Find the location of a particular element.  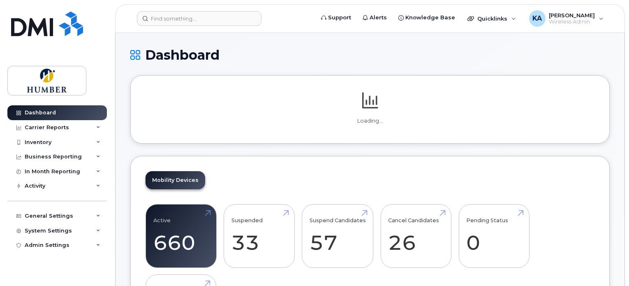

a: Suspended 33 is located at coordinates (259, 236).